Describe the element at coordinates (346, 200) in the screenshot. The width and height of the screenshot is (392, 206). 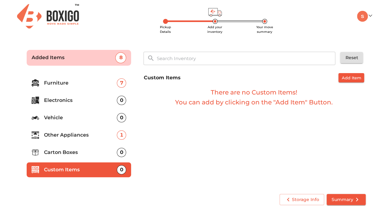
I see `span: Summary` at that location.